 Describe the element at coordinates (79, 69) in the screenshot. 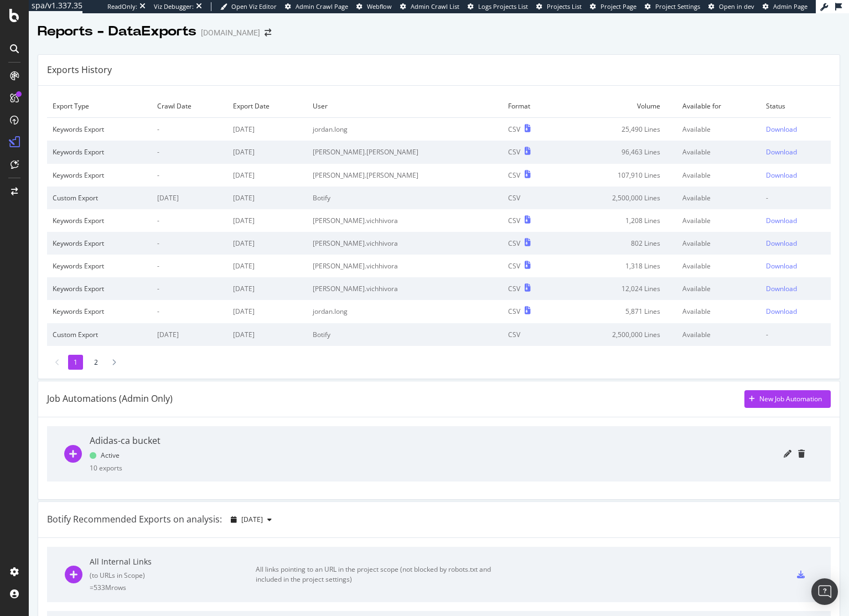

I see `div: Exports History` at that location.